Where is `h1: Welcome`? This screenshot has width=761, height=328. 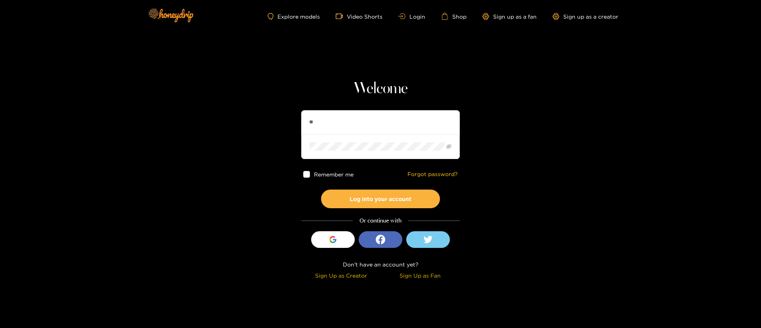 h1: Welcome is located at coordinates (380, 89).